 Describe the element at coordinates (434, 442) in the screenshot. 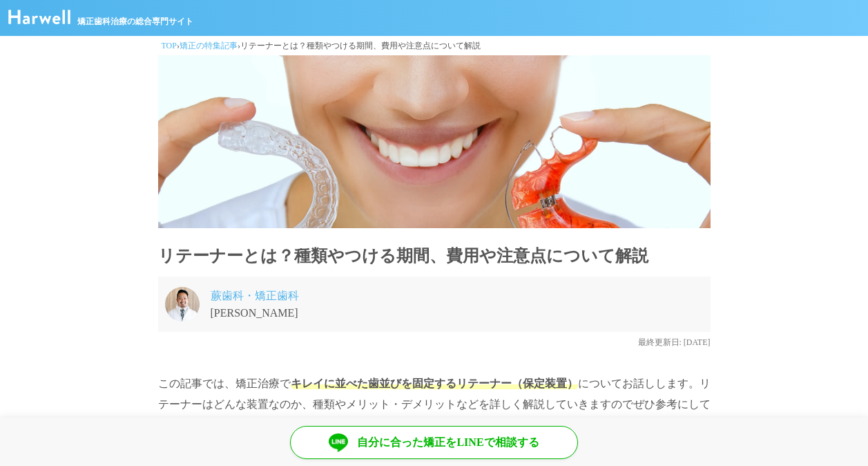

I see `a: 自分に合った矯正をLINEで相談する` at that location.